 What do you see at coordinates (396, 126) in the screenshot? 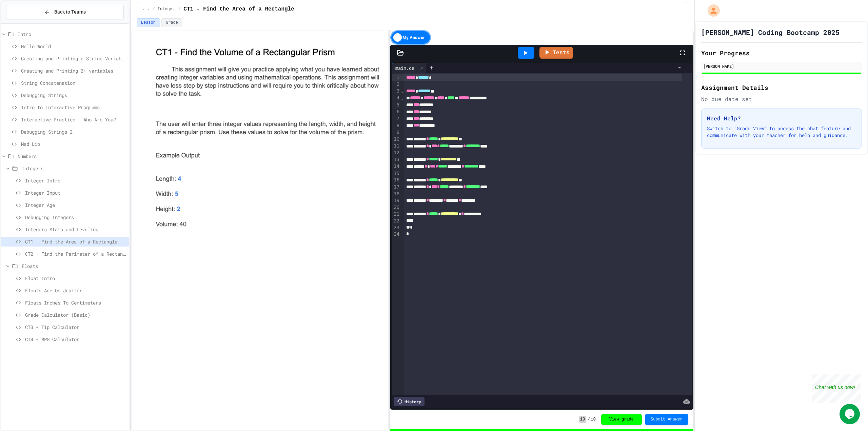
I see `div: 8` at bounding box center [396, 126].